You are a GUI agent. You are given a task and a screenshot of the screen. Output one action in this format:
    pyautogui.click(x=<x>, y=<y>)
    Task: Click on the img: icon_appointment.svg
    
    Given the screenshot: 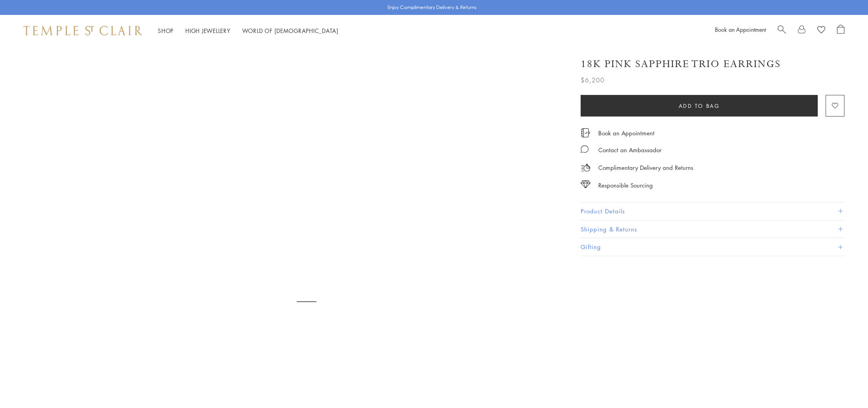 What is the action you would take?
    pyautogui.click(x=586, y=133)
    